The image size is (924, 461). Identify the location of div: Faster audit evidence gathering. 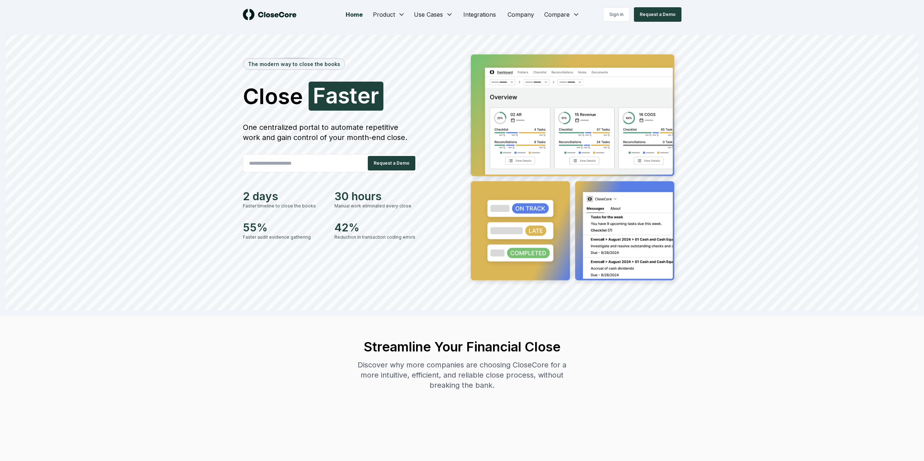
(284, 237).